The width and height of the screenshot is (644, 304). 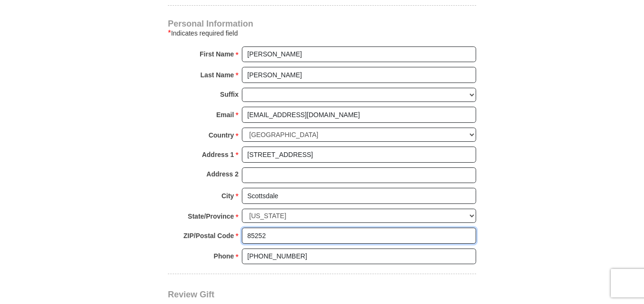 What do you see at coordinates (218, 155) in the screenshot?
I see `strong: Address 1` at bounding box center [218, 155].